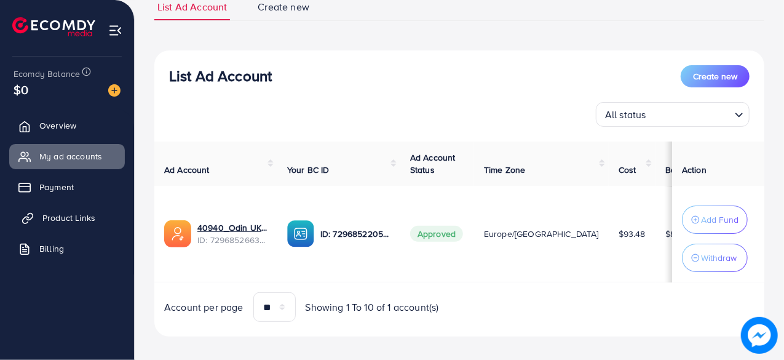 The width and height of the screenshot is (784, 360). Describe the element at coordinates (372, 307) in the screenshot. I see `span: Showing 1 To 10 of 1 account(s)` at that location.